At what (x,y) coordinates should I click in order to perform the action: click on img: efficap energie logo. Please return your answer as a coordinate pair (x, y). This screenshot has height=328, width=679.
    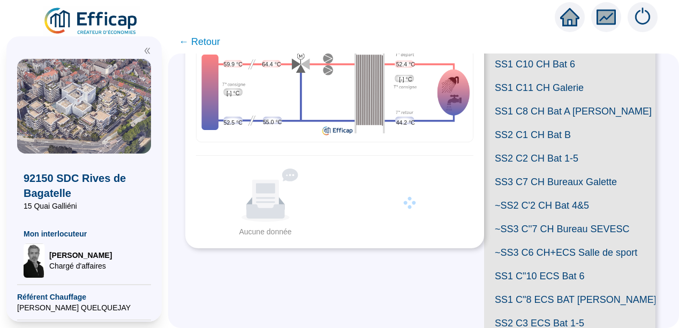
    Looking at the image, I should click on (91, 21).